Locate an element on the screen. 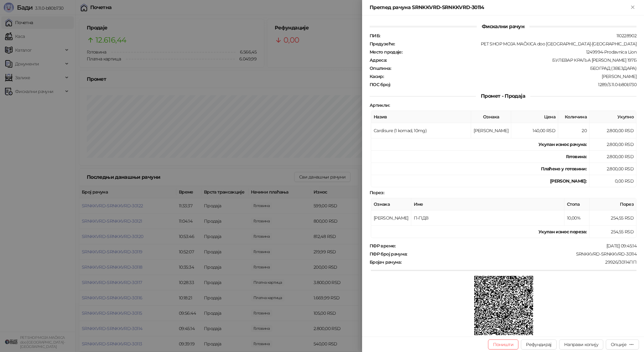 The image size is (644, 352). div: 29926/30114ПП is located at coordinates (519, 262).